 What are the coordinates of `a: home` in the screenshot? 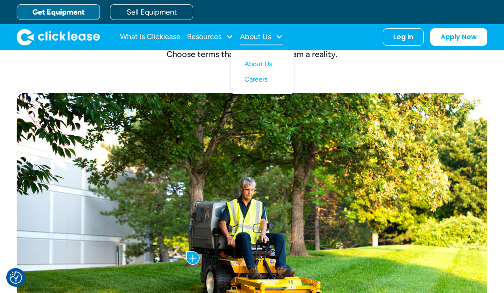 It's located at (58, 37).